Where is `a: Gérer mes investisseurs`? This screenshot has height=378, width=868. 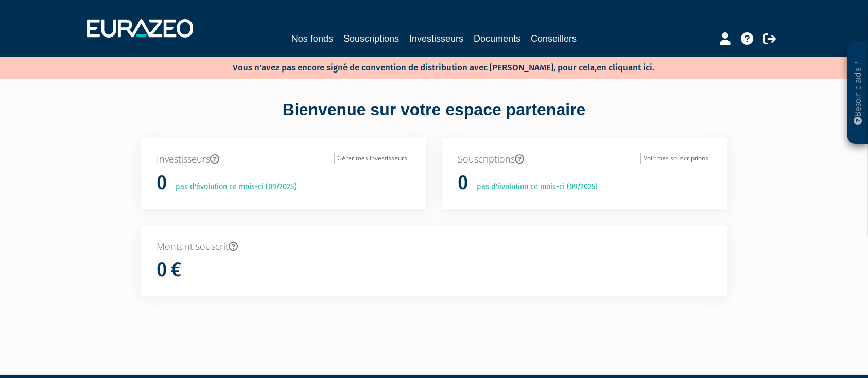
a: Gérer mes investisseurs is located at coordinates (372, 159).